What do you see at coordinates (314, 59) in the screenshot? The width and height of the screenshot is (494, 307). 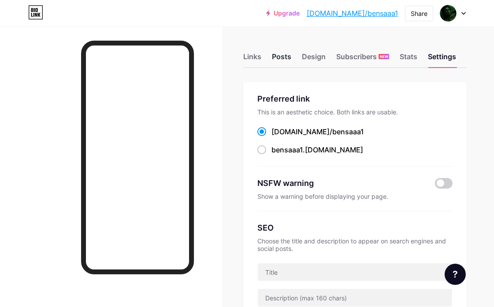 I see `div: Design` at bounding box center [314, 59].